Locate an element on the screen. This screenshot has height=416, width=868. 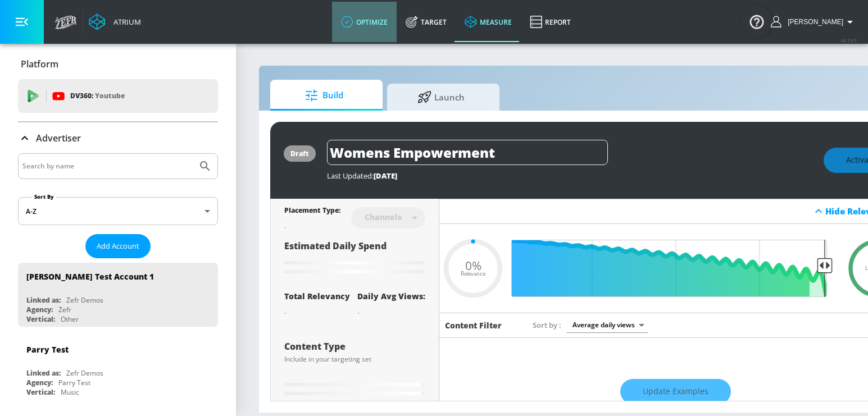
span: 0% is located at coordinates (473, 265).